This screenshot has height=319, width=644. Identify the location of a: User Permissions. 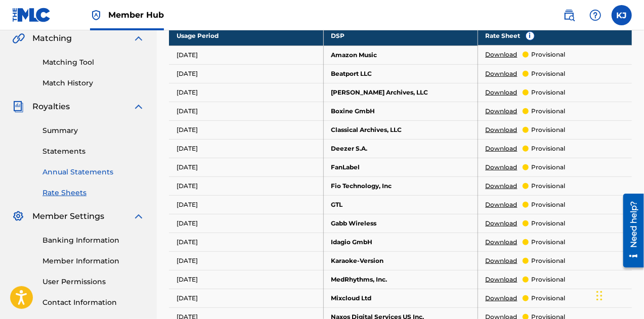
(93, 281).